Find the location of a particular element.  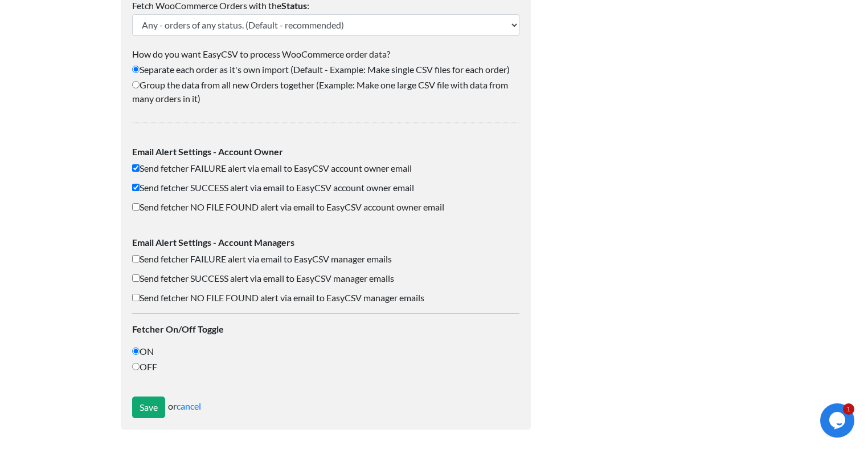

label: Send fetcher NO FILE FOUND alert via email to EasyCSV account owner email is located at coordinates (326, 207).